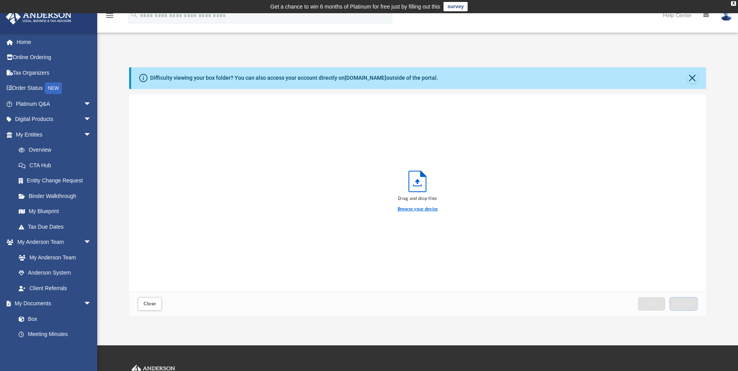 The width and height of the screenshot is (738, 371). What do you see at coordinates (57, 196) in the screenshot?
I see `a: Binder Walkthrough` at bounding box center [57, 196].